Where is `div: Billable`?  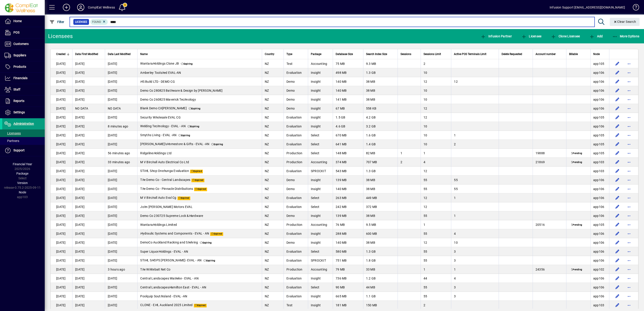
div: Billable is located at coordinates (579, 54).